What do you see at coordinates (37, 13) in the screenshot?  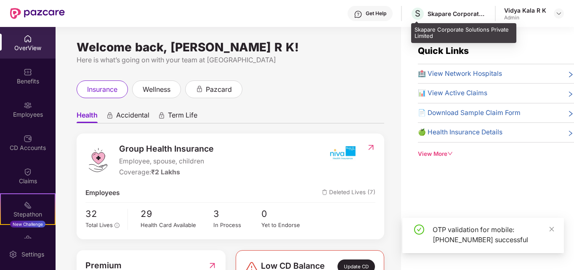 I see `img: New Pazcare Logo` at bounding box center [37, 13].